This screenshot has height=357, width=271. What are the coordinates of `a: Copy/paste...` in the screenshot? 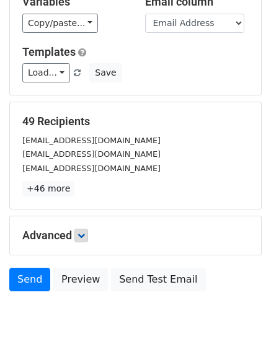 It's located at (60, 23).